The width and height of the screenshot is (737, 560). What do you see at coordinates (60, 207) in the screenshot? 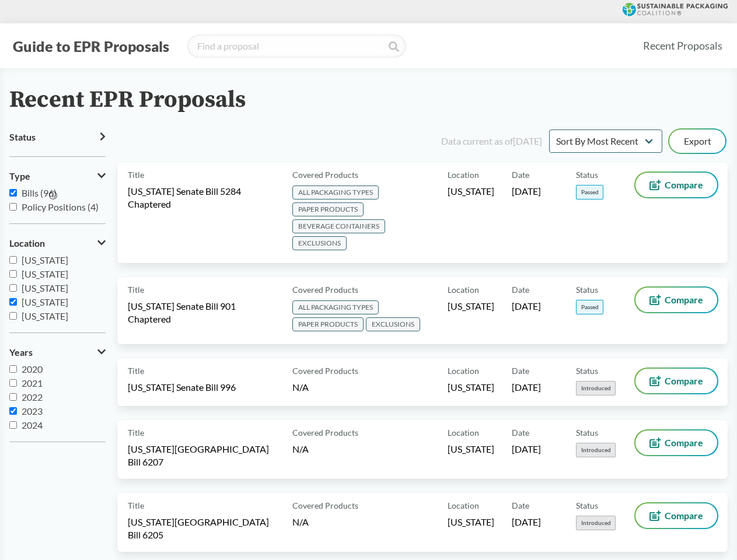
I see `span: Policy Positions (4)` at bounding box center [60, 207].